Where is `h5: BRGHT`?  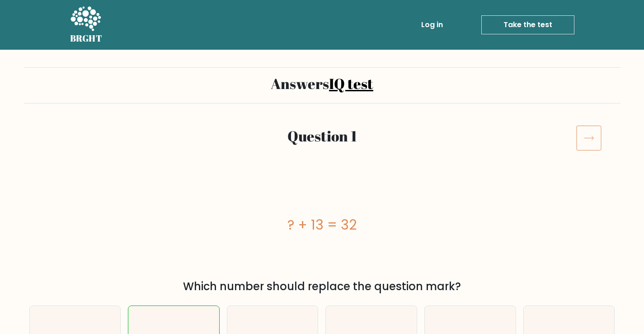
h5: BRGHT is located at coordinates (86, 39).